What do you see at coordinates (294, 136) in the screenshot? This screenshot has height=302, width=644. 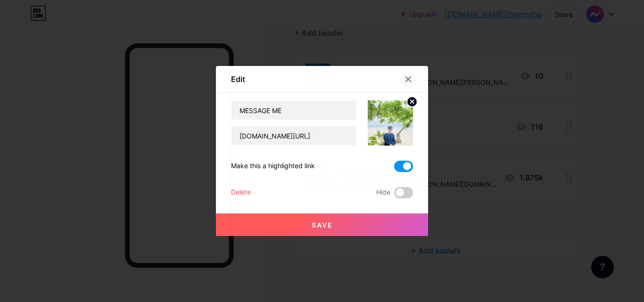 I see `input: URL` at bounding box center [294, 136].